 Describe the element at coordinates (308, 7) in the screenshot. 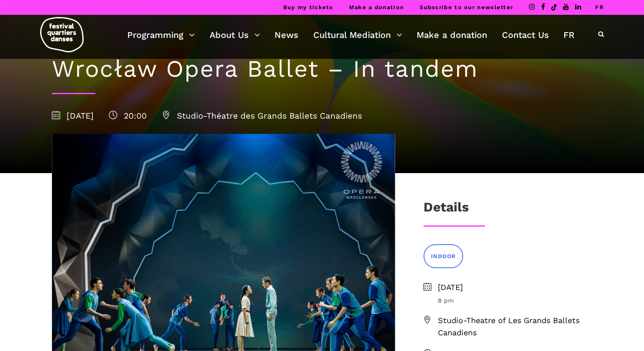

I see `a: Buy my tickets` at that location.